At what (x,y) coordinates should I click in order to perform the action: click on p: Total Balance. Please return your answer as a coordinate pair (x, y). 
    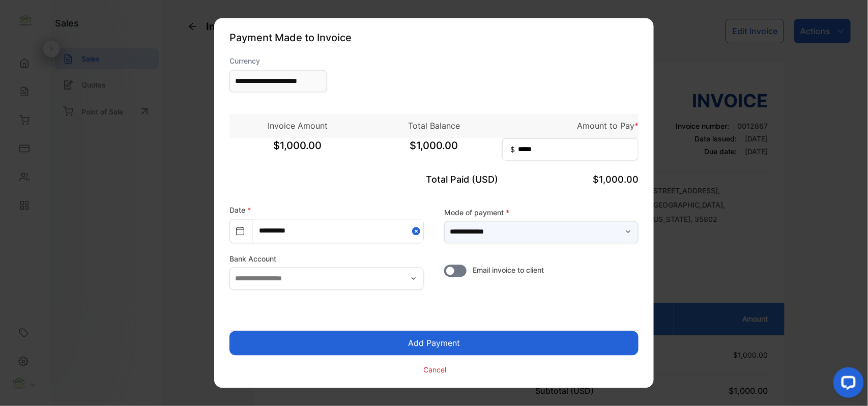
    Looking at the image, I should click on (434, 126).